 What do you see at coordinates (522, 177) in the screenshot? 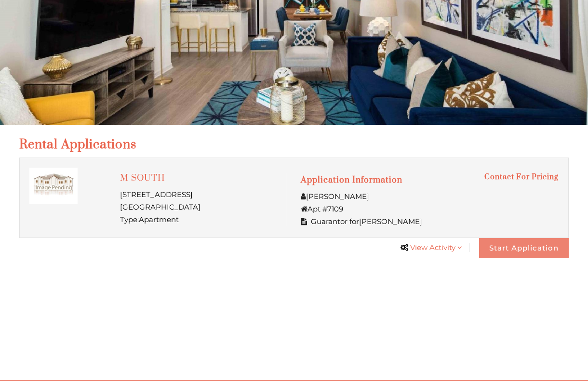
I see `h5: Contact for pricing` at bounding box center [522, 177].